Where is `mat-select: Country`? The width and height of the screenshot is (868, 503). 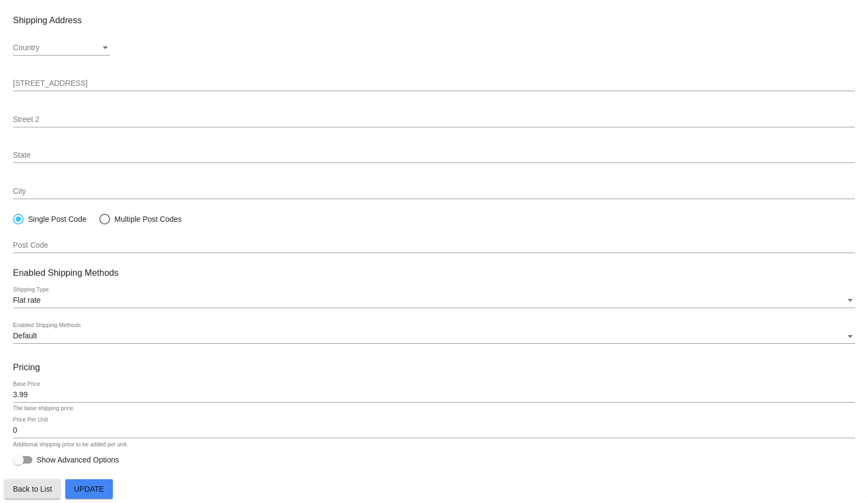 mat-select: Country is located at coordinates (61, 48).